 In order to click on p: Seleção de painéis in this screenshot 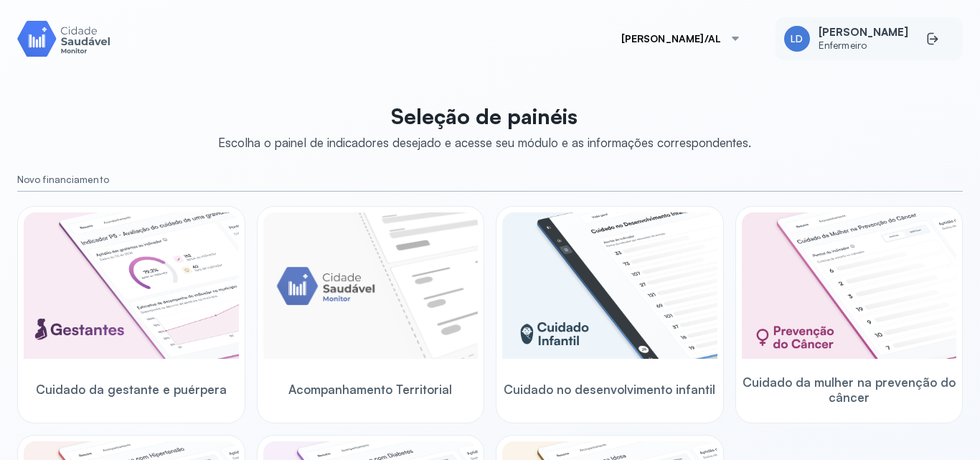, I will do `click(485, 116)`.